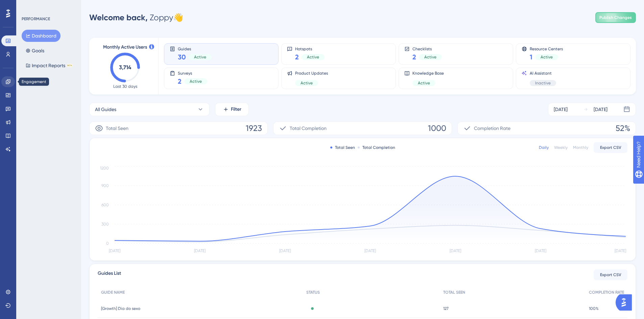  I want to click on span: 1, so click(531, 57).